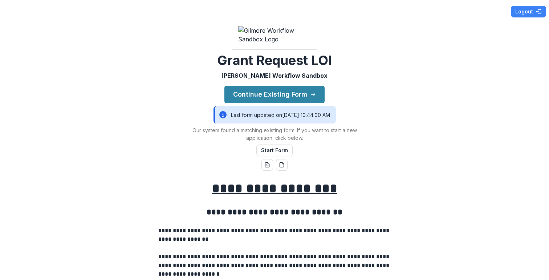 The height and width of the screenshot is (280, 549). I want to click on button: Logout, so click(528, 12).